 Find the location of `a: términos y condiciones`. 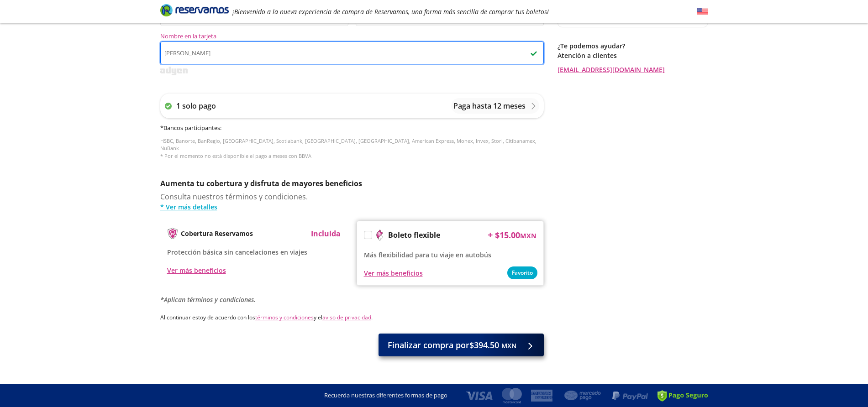

a: términos y condiciones is located at coordinates (284, 317).